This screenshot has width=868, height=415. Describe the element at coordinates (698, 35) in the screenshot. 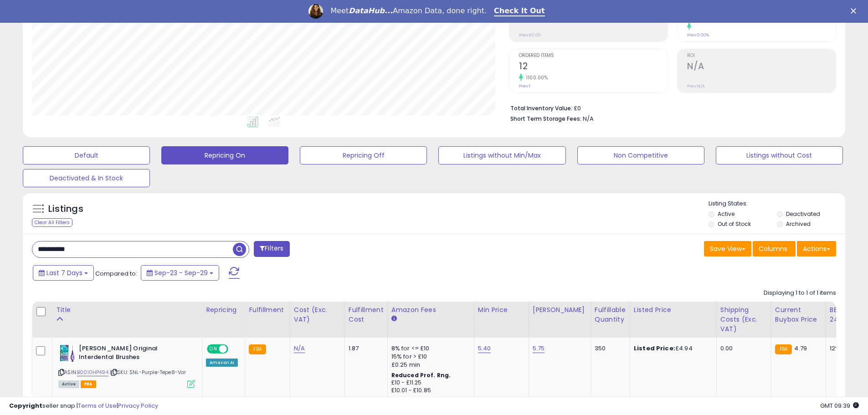

I see `small: Prev: 0.00%` at that location.